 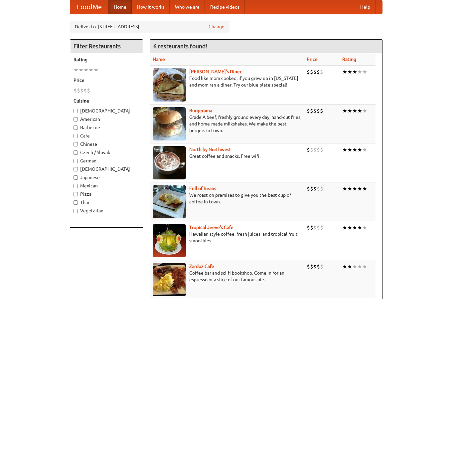 I want to click on a: Price, so click(x=312, y=59).